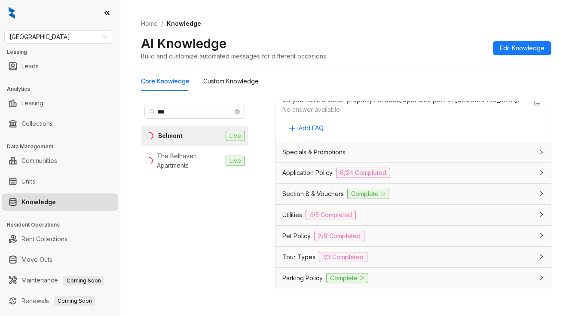 The width and height of the screenshot is (572, 316). What do you see at coordinates (152, 112) in the screenshot?
I see `span: search` at bounding box center [152, 112].